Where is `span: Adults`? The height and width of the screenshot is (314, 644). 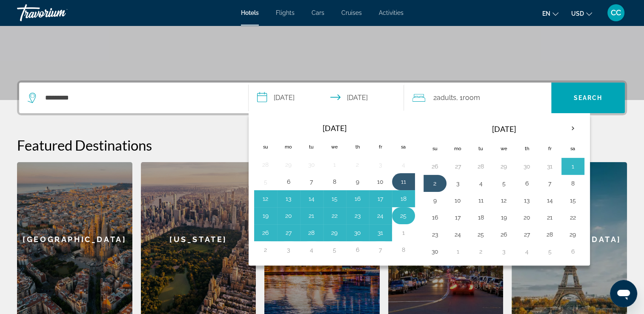
span: Adults is located at coordinates (446, 98).